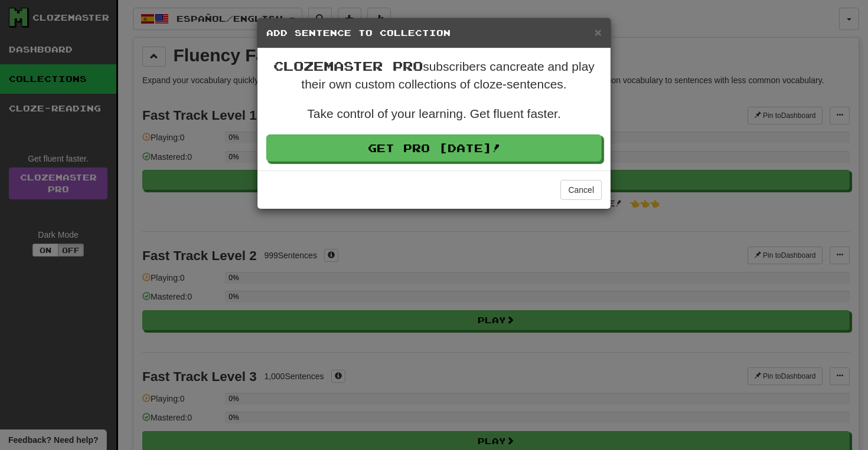 This screenshot has width=868, height=450. I want to click on h5: Add Sentence to Collection, so click(434, 33).